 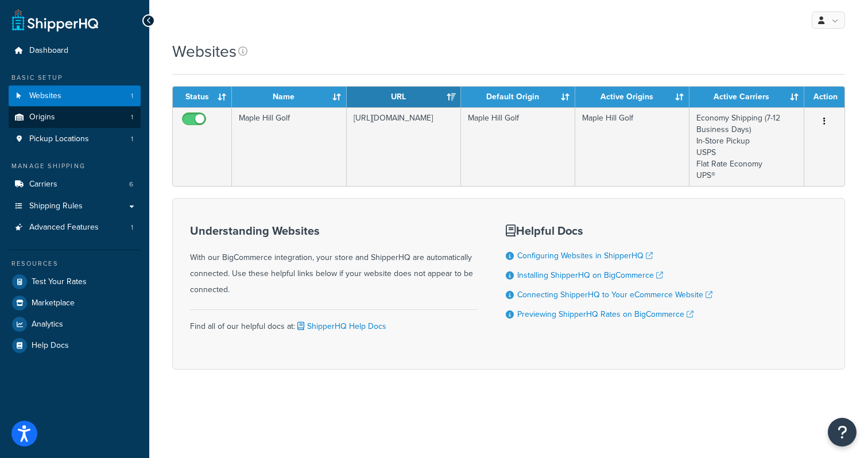 What do you see at coordinates (404, 97) in the screenshot?
I see `th: URL: activate to sort column ascending` at bounding box center [404, 97].